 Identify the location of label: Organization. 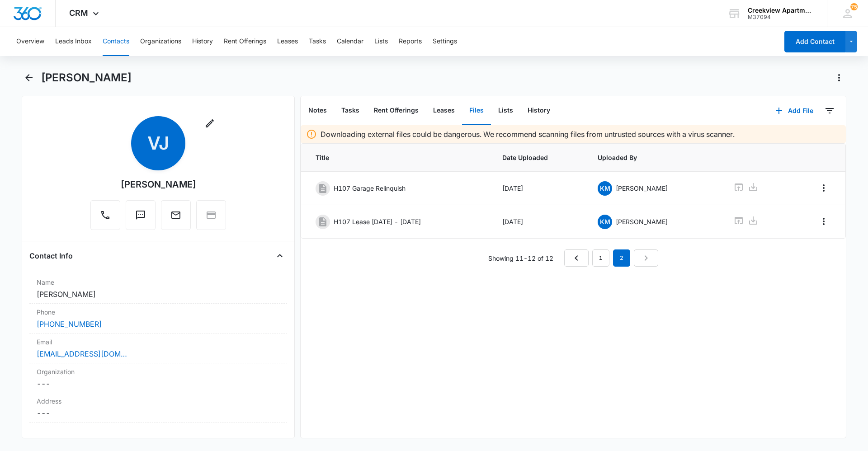
(158, 371).